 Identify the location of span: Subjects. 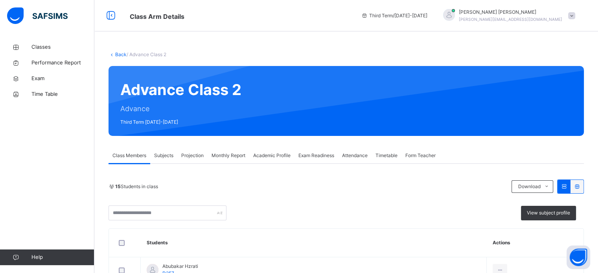
(164, 156).